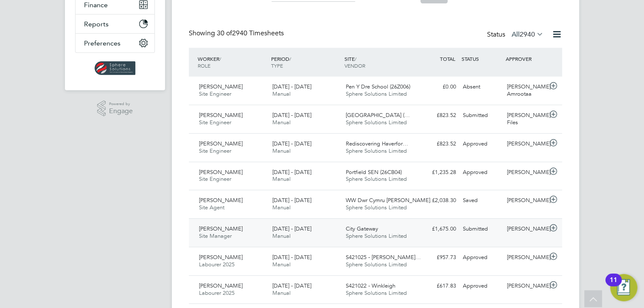 The image size is (644, 308). I want to click on span: Site Manager, so click(215, 236).